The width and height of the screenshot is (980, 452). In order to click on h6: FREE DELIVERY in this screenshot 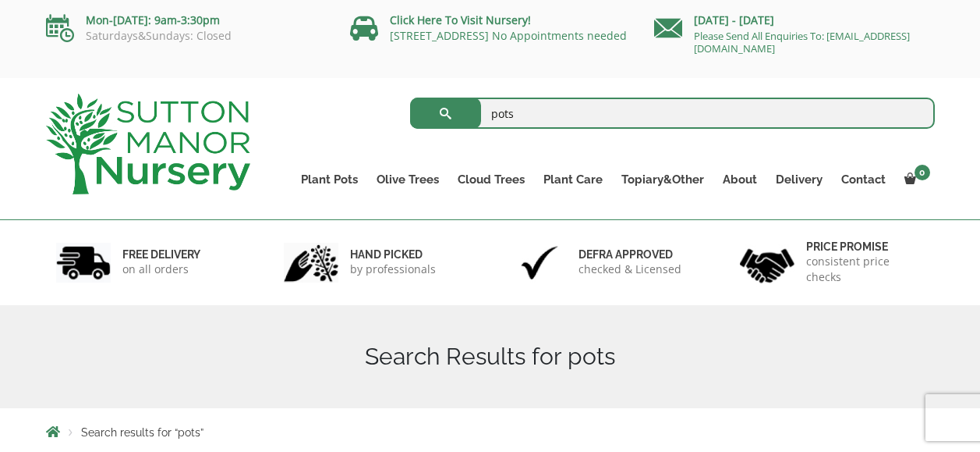, I will do `click(162, 254)`.